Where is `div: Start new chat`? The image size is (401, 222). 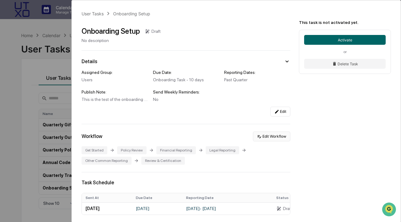
div: Start new chat is located at coordinates (61, 50).